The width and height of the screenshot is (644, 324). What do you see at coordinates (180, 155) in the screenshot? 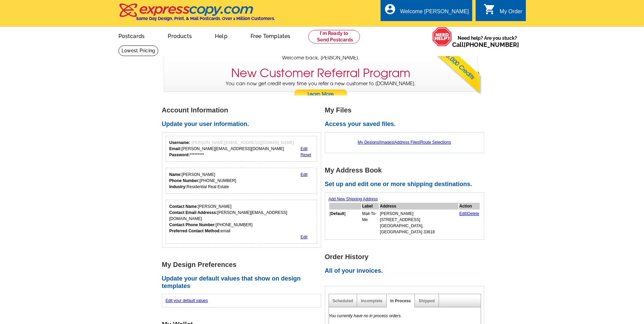
I see `strong: Password:` at bounding box center [180, 155].